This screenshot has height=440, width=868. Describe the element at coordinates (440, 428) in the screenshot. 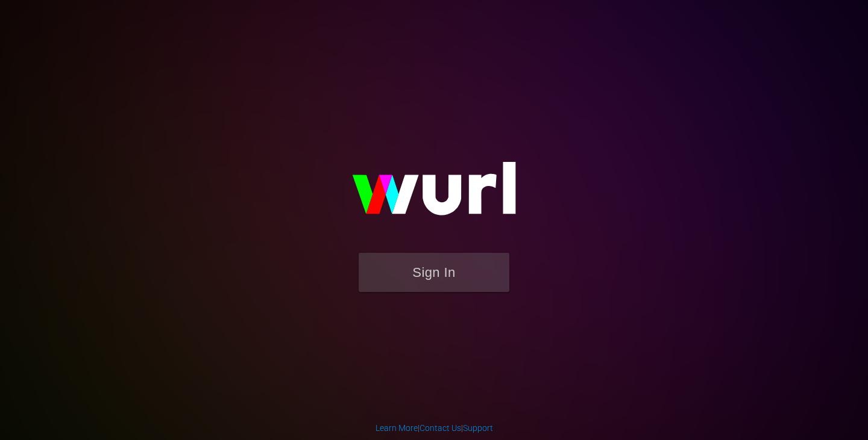

I see `a: Contact Us` at that location.